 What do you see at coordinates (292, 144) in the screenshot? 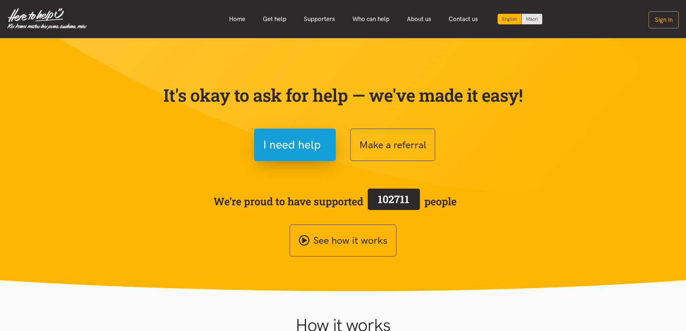
I see `span: I need help` at bounding box center [292, 144].